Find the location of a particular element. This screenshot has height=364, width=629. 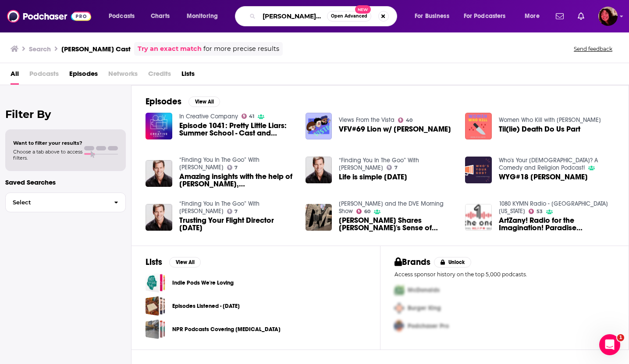

a: All is located at coordinates (14, 75).